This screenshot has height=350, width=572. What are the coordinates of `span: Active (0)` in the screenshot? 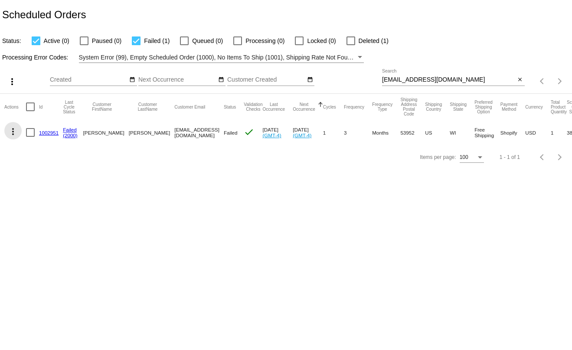 It's located at (56, 41).